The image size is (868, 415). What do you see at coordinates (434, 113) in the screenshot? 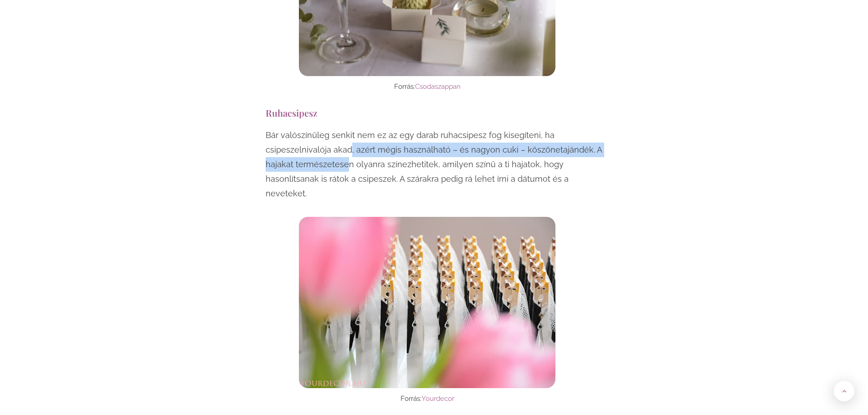
I see `h3: Ruhacsipesz` at bounding box center [434, 113].